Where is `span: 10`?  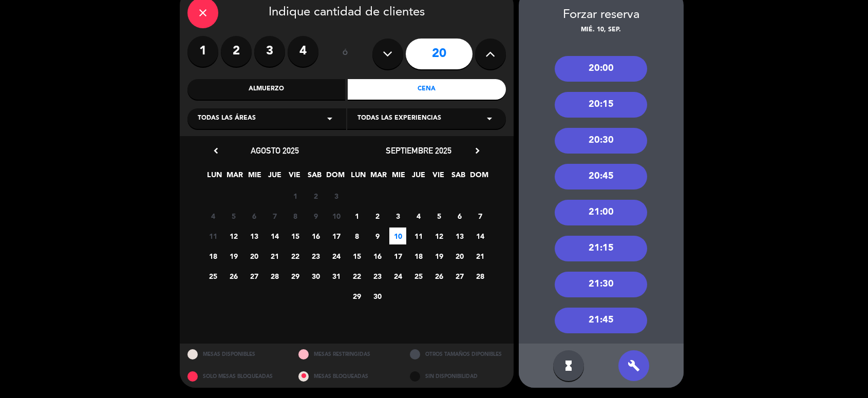 span: 10 is located at coordinates (336, 216).